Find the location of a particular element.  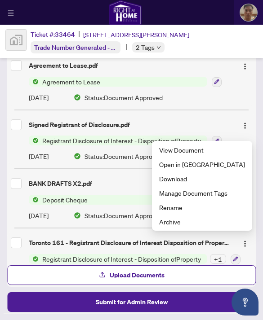

img: Profile Icon is located at coordinates (248, 13).